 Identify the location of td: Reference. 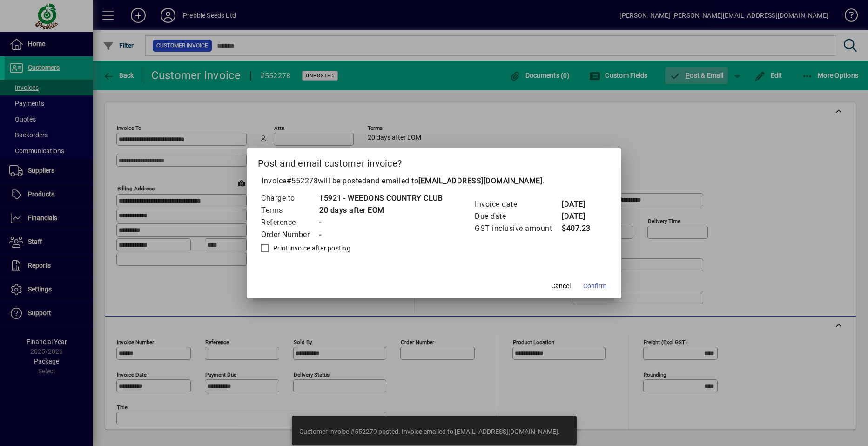
(290, 223).